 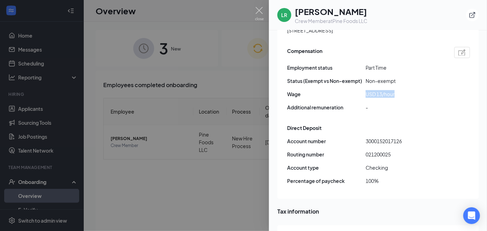 What do you see at coordinates (326, 94) in the screenshot?
I see `span: Wage` at bounding box center [326, 94].